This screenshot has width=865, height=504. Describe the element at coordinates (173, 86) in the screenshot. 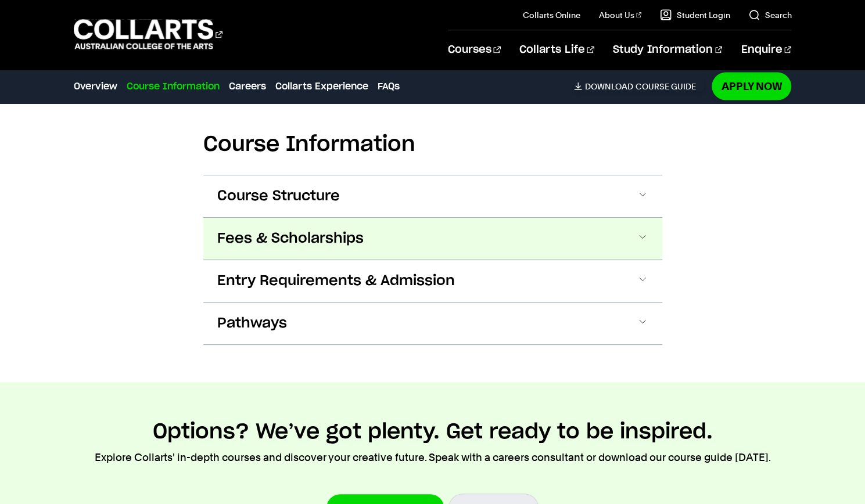

I see `a: Course Information` at that location.